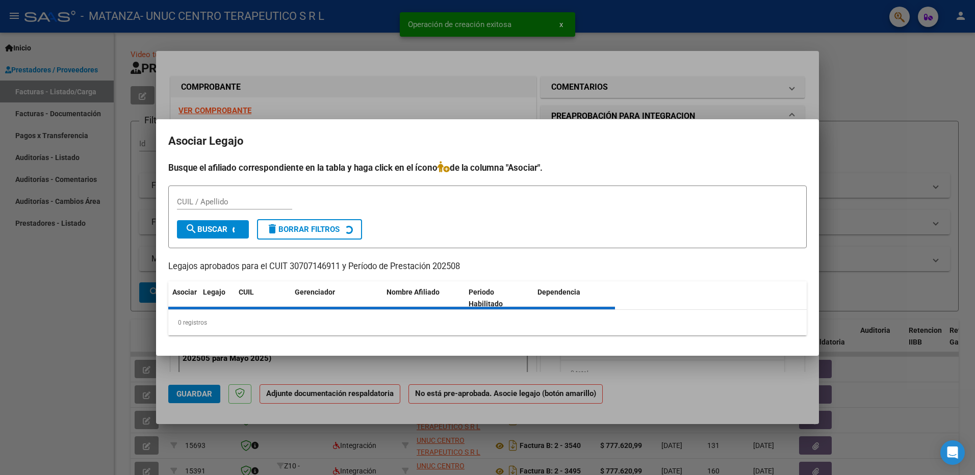 The width and height of the screenshot is (975, 475). I want to click on datatable-header-cell: Legajo, so click(217, 298).